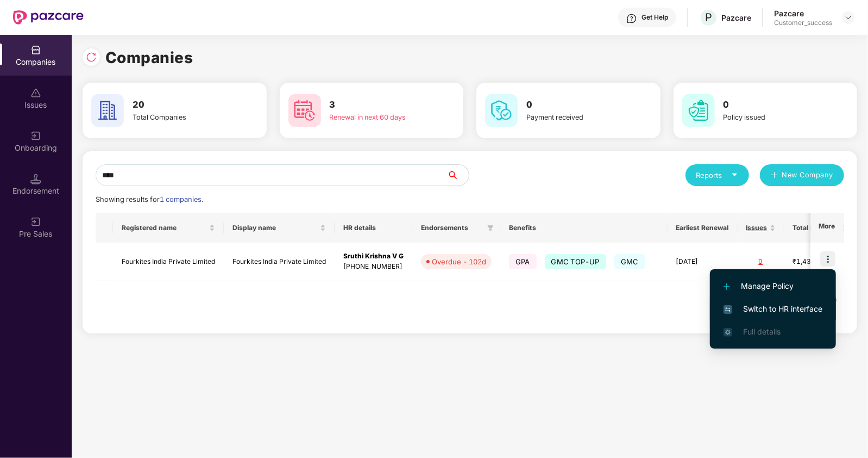  I want to click on img: svg+xml;base64,PHN2ZyBpZD0iSXNzdWVzX2Rpc2FibGVkIiB4bWxucz0iaHR0cDovL3d3dy53My5vcmcvMjAwMC9zdmciIH..., so click(36, 93).